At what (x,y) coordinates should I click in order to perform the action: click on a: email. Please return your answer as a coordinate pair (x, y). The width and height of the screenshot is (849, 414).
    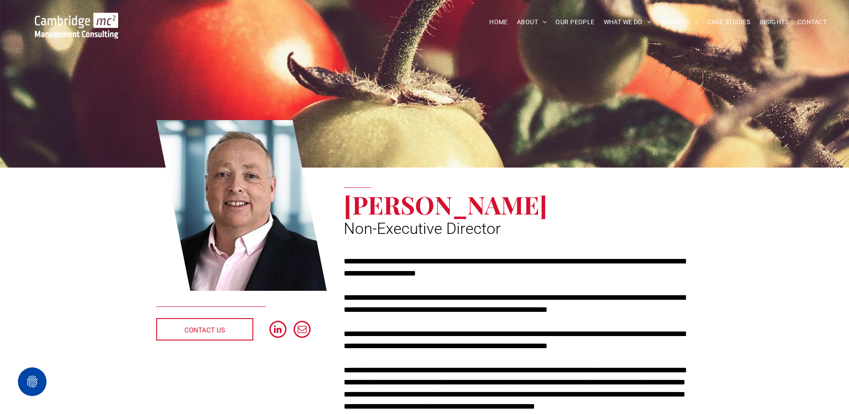
    Looking at the image, I should click on (302, 330).